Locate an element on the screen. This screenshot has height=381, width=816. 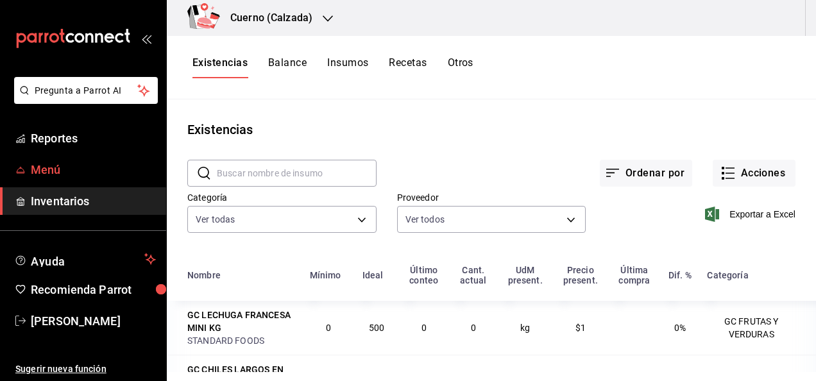
div: Existencias is located at coordinates (220, 130).